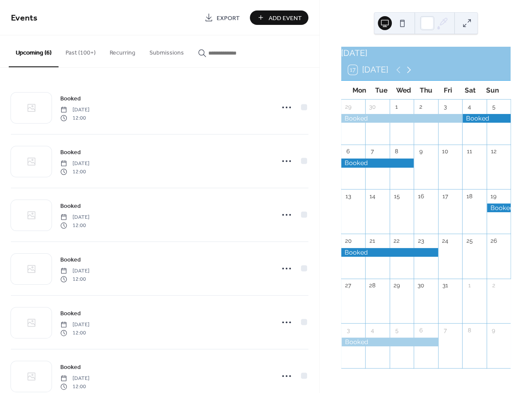 The height and width of the screenshot is (393, 532). What do you see at coordinates (123, 51) in the screenshot?
I see `button: Recurring` at bounding box center [123, 51].